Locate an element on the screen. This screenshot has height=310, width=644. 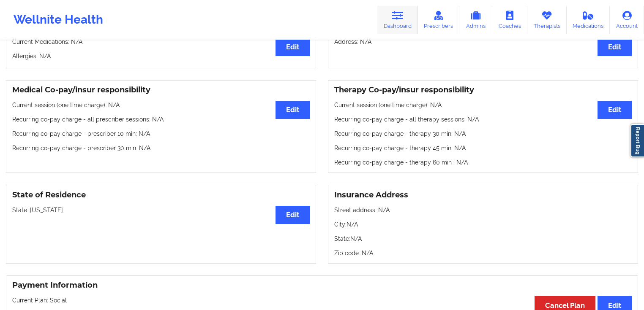
p: Zip code: N/A is located at coordinates (483, 253).